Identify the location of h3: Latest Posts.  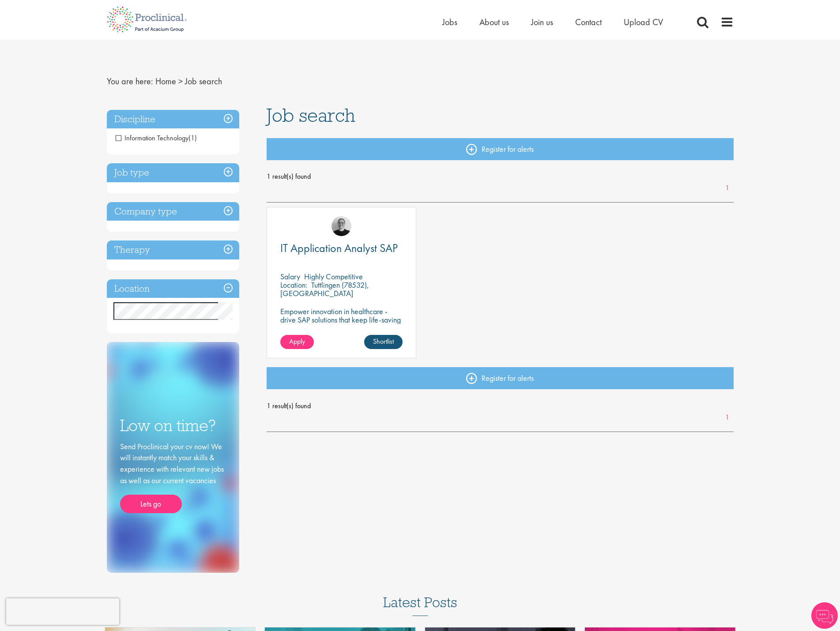
(420, 605).